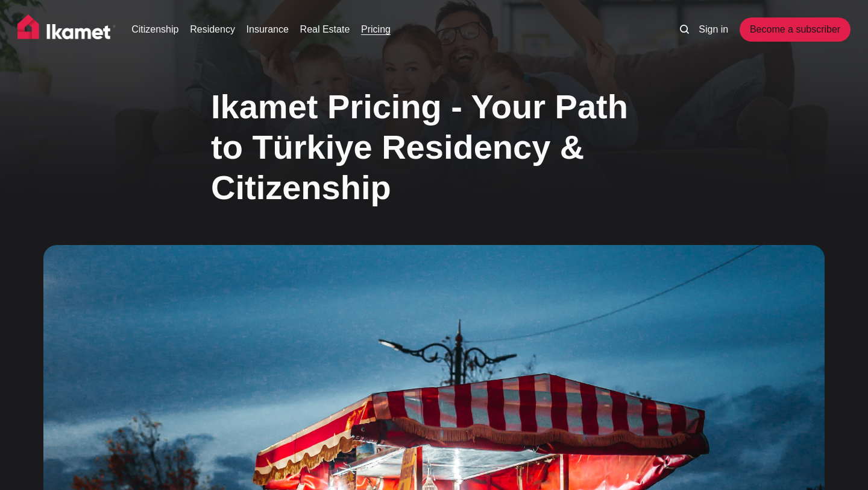  Describe the element at coordinates (713, 29) in the screenshot. I see `a: Sign in` at that location.